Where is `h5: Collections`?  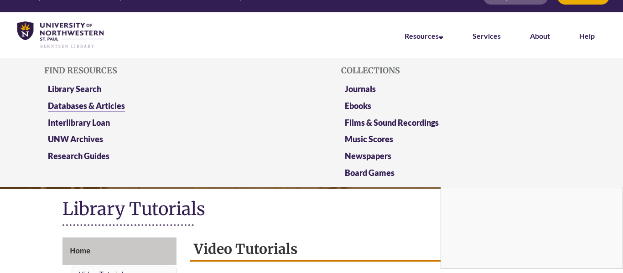
h5: Collections is located at coordinates (460, 71).